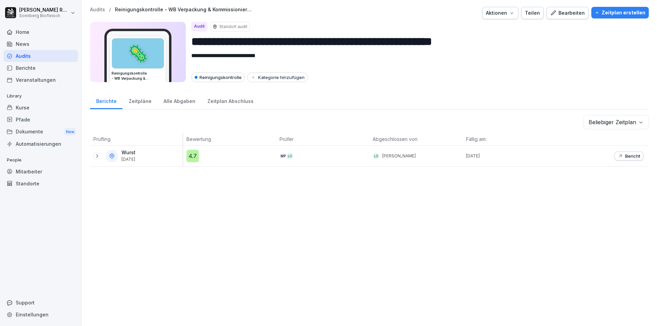  I want to click on h3: Reinigungskontrolle - WB Verpackung & Kommissionierung, so click(138, 76).